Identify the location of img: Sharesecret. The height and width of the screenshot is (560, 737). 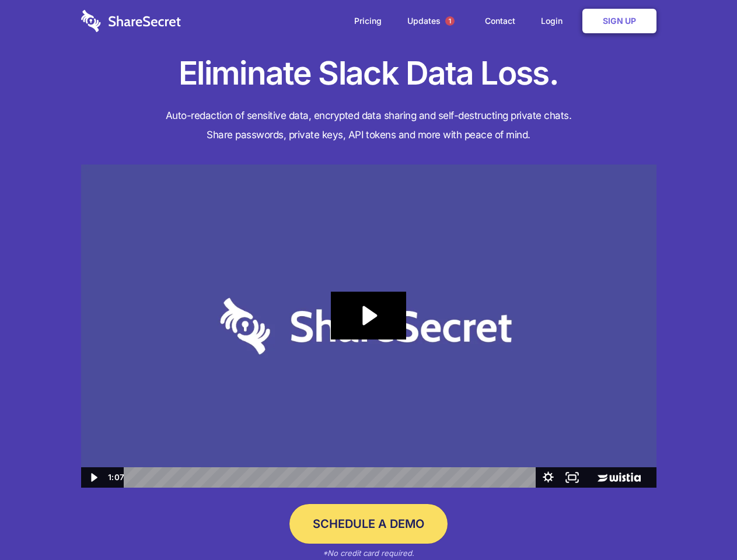
(369, 326).